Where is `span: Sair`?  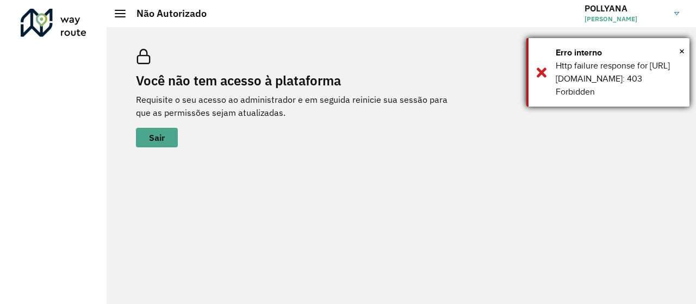 span: Sair is located at coordinates (157, 138).